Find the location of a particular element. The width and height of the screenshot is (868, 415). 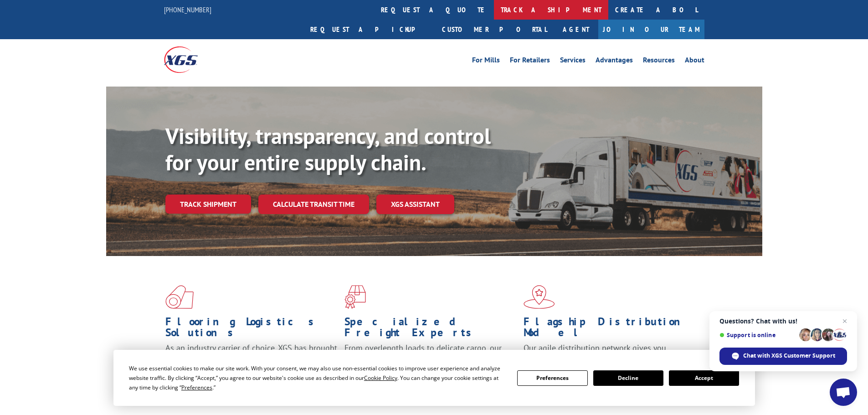

span: Cookie Policy is located at coordinates (380, 378).